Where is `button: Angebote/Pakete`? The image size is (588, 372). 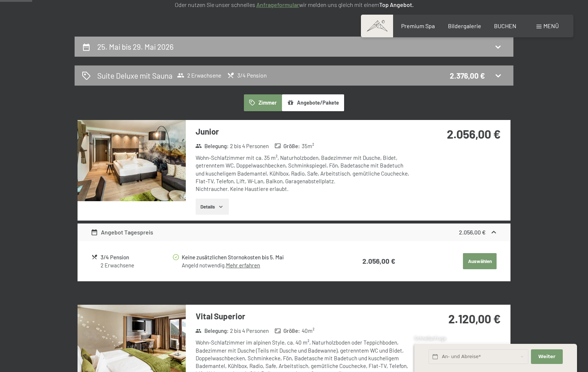 button: Angebote/Pakete is located at coordinates (313, 103).